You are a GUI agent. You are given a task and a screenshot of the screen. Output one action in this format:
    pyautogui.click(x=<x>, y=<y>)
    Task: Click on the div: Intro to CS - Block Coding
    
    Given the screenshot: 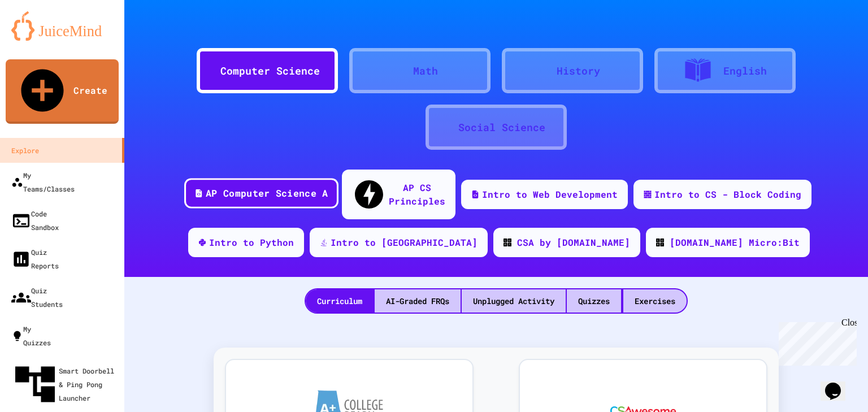 What is the action you would take?
    pyautogui.click(x=728, y=194)
    